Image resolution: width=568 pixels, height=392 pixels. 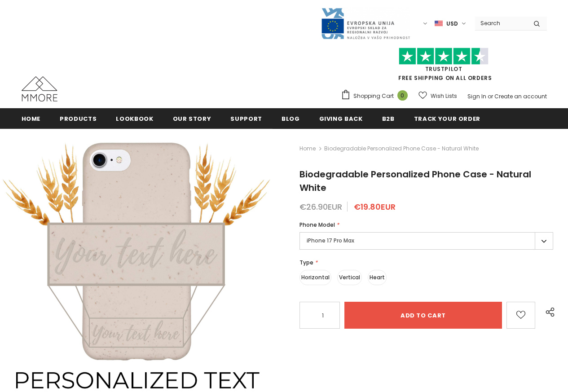 I want to click on span: Home, so click(x=31, y=118).